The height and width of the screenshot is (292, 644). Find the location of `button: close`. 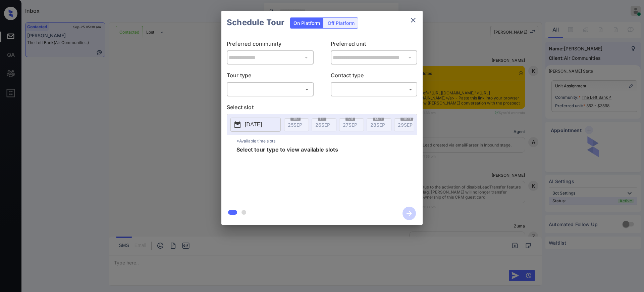

button: close is located at coordinates (413, 20).